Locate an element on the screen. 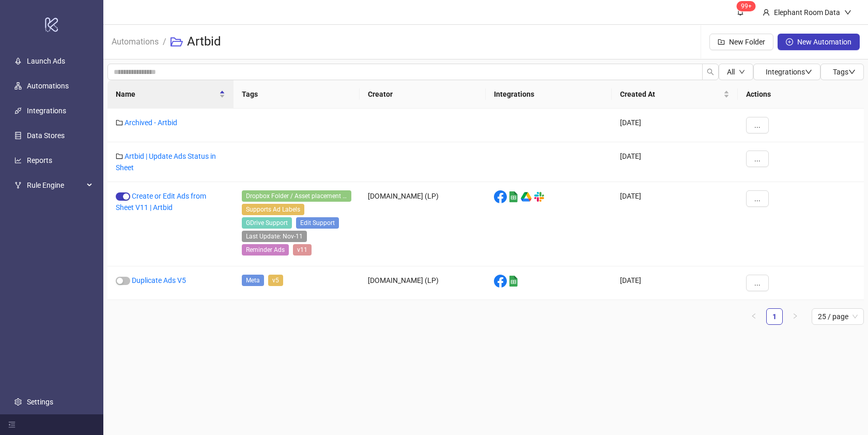 The width and height of the screenshot is (868, 435). a: Duplicate Ads V5 is located at coordinates (159, 281).